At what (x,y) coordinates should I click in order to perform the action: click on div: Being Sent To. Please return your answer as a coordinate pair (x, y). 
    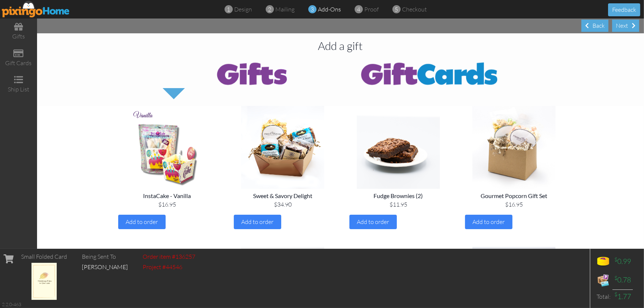
    Looking at the image, I should click on (105, 257).